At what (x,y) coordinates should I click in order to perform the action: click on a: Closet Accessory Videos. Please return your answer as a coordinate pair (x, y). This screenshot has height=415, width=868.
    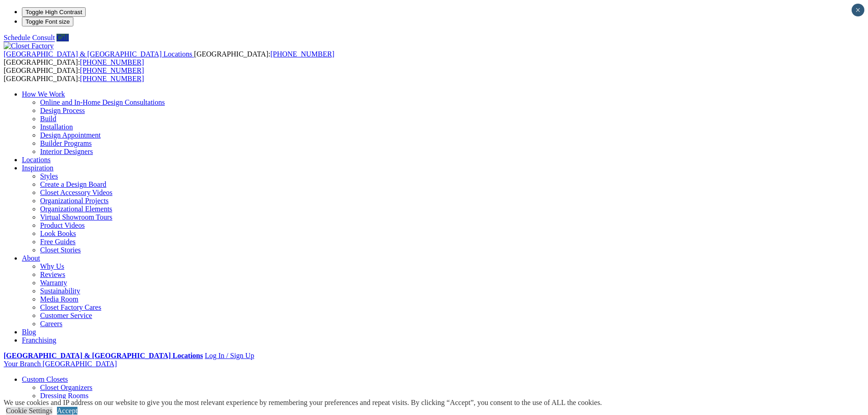
    Looking at the image, I should click on (76, 192).